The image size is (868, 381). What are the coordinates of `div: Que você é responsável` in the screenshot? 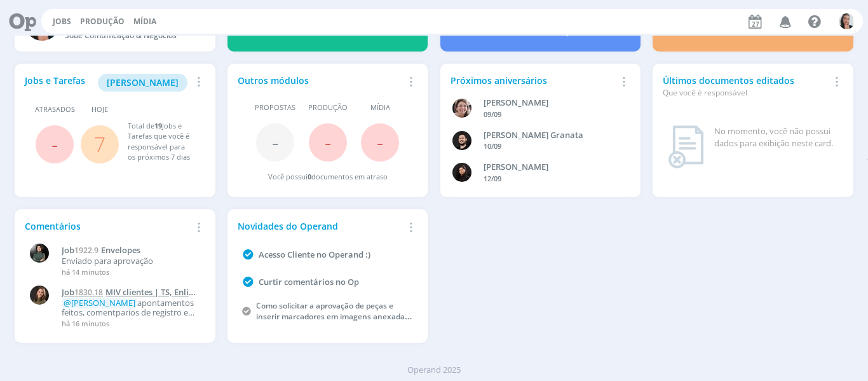 It's located at (746, 93).